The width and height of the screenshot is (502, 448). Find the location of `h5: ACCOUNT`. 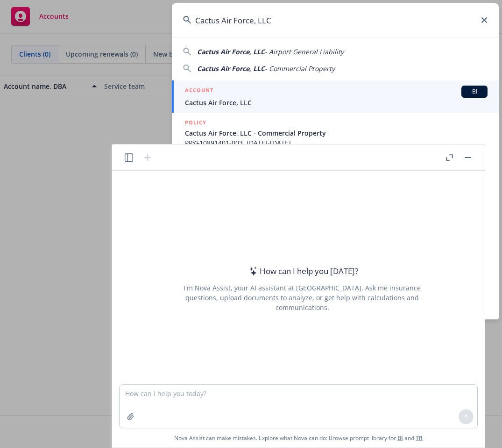

h5: ACCOUNT is located at coordinates (199, 91).